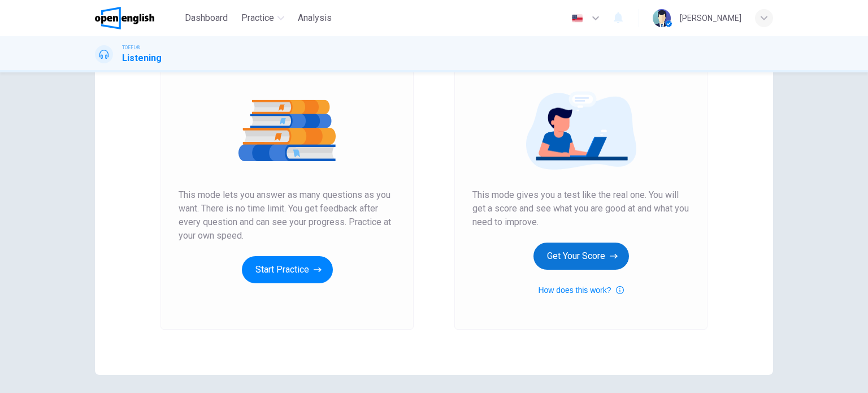  Describe the element at coordinates (206, 18) in the screenshot. I see `span: Dashboard` at that location.